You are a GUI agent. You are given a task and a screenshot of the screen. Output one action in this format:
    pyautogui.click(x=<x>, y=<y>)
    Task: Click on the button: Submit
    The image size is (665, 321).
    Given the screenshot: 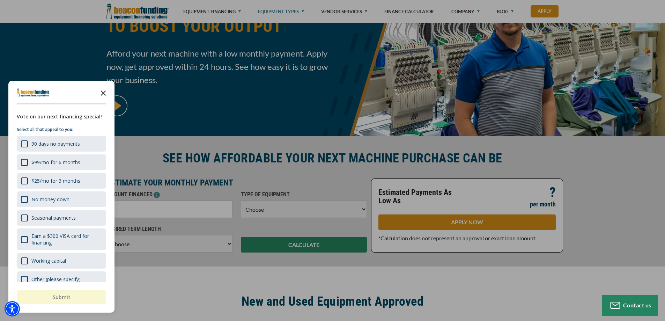 What is the action you would take?
    pyautogui.click(x=61, y=297)
    